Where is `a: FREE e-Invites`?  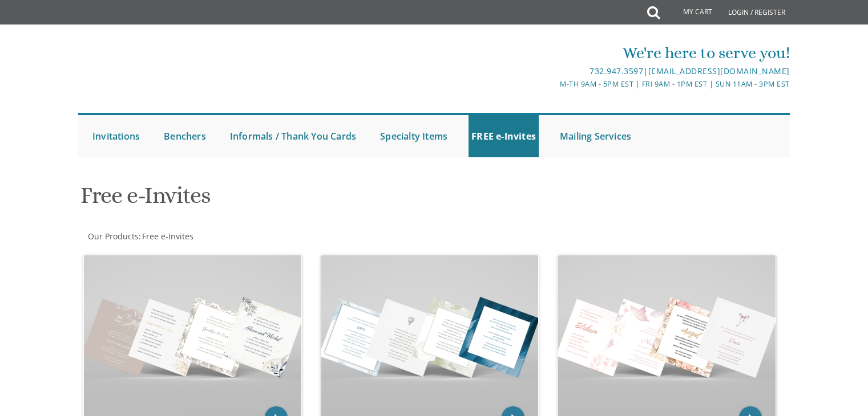
a: FREE e-Invites is located at coordinates (503, 137).